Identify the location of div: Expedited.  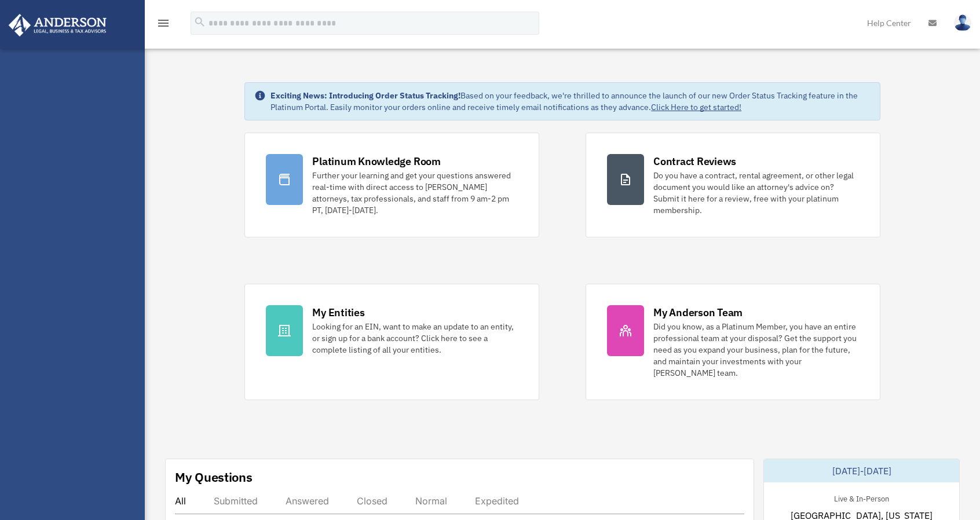
(497, 501).